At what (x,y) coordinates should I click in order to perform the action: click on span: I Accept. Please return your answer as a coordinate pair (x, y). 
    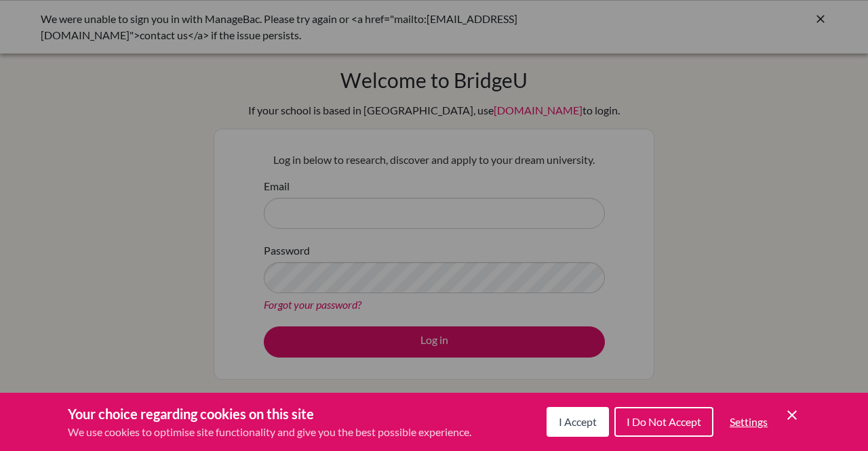
    Looking at the image, I should click on (577, 421).